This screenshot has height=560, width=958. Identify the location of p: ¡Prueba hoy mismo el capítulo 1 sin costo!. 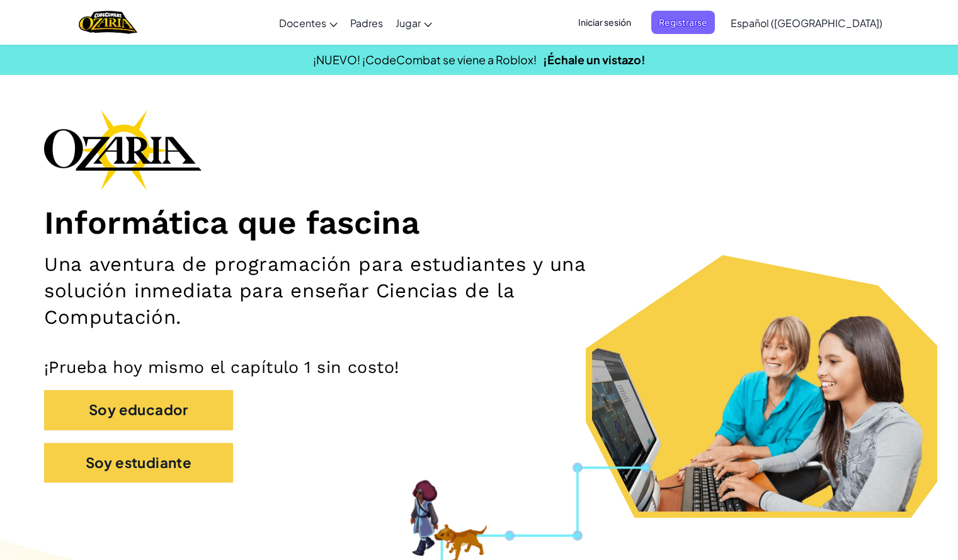
(479, 366).